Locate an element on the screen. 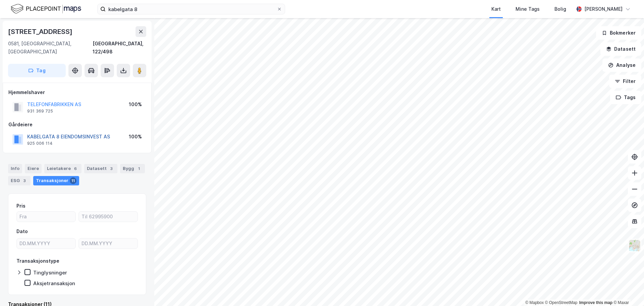 This screenshot has height=306, width=644. div: Eiere is located at coordinates (33, 168).